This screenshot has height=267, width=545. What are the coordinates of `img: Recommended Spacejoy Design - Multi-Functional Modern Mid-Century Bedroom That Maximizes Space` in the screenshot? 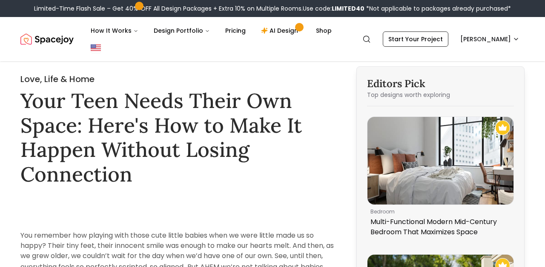 It's located at (502, 128).